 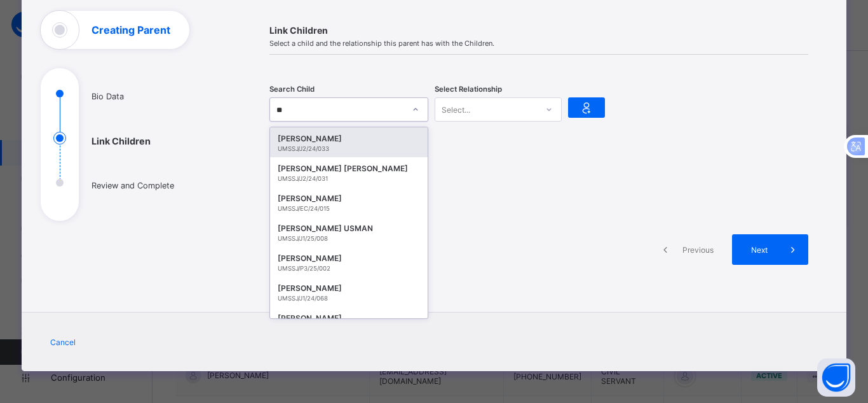 I want to click on span: Select Relationship, so click(x=468, y=89).